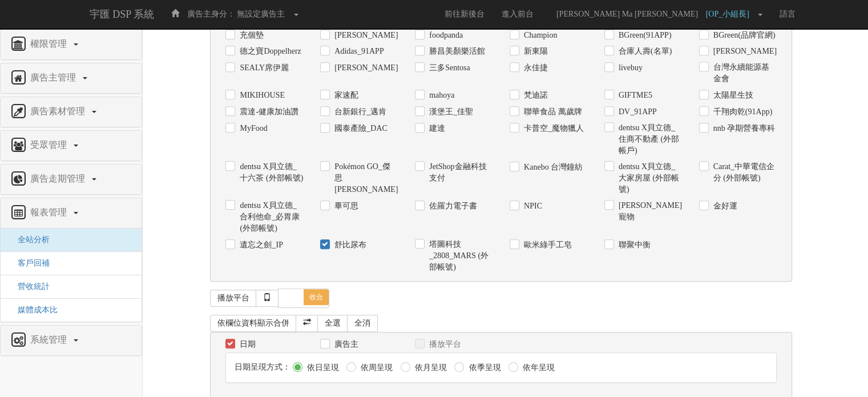 This screenshot has height=397, width=868. What do you see at coordinates (633, 245) in the screenshot?
I see `label: 聯聚中衡` at bounding box center [633, 245].